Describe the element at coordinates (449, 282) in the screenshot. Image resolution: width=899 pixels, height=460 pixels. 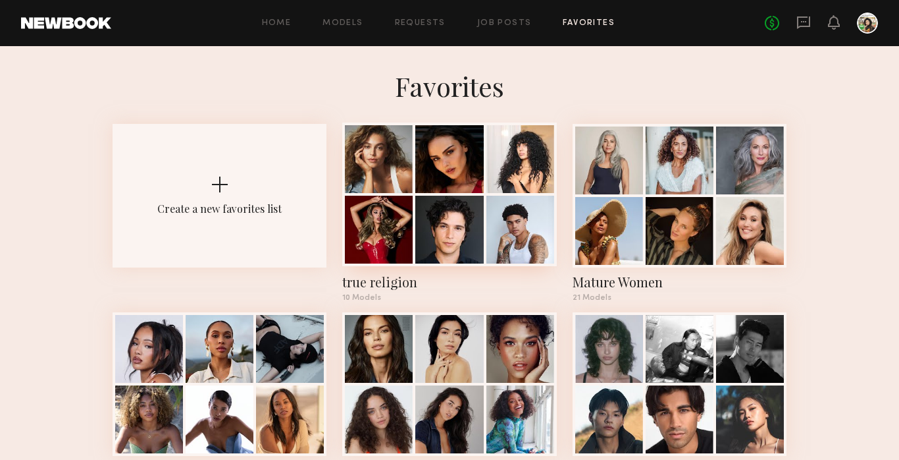
I see `div: true religion` at that location.